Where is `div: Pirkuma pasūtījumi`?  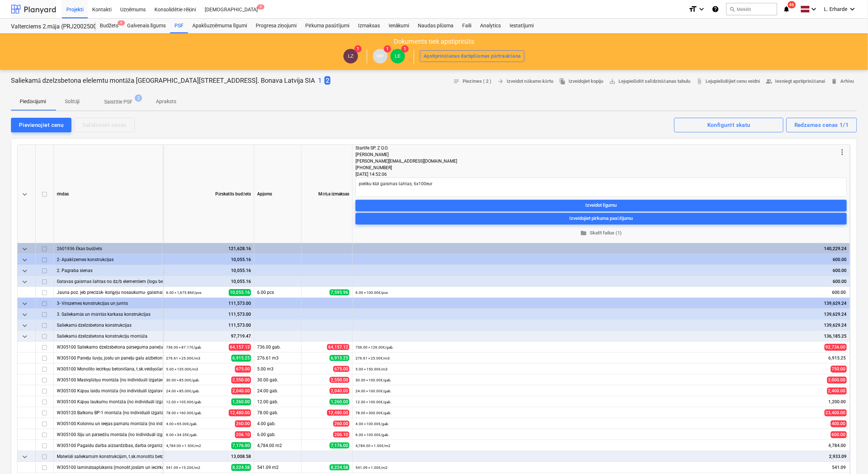
div: Pirkuma pasūtījumi is located at coordinates (327, 26).